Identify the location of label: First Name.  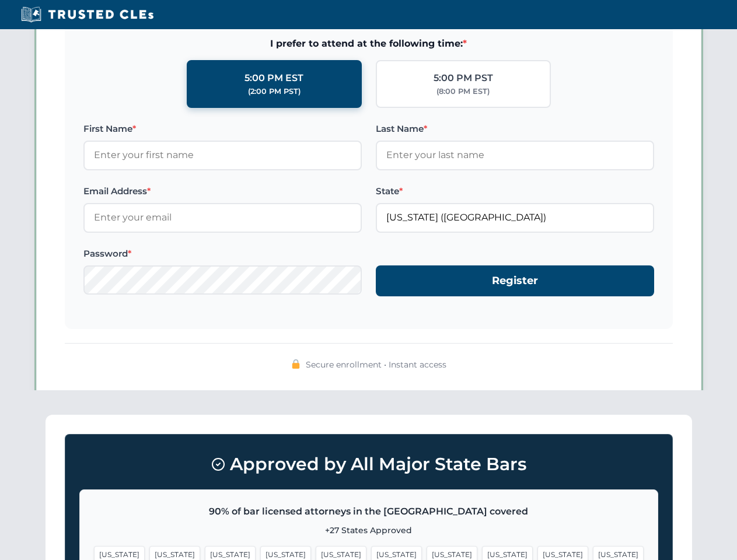
(223, 129).